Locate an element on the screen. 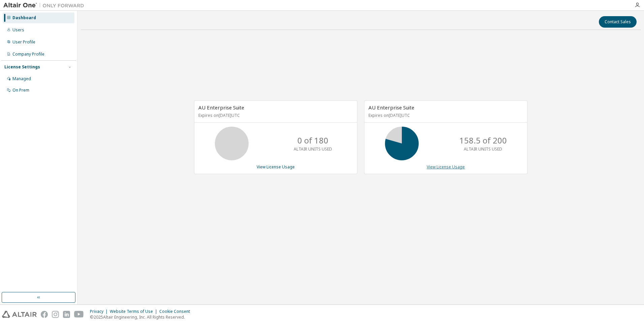  button: Contact Sales is located at coordinates (618, 22).